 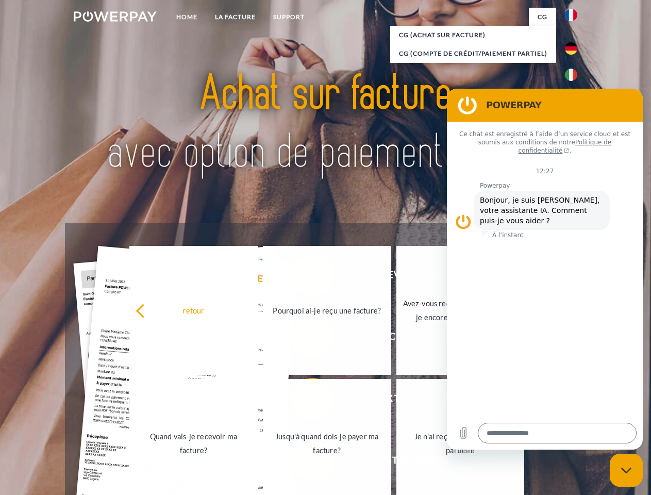 What do you see at coordinates (571, 15) in the screenshot?
I see `img: fr` at bounding box center [571, 15].